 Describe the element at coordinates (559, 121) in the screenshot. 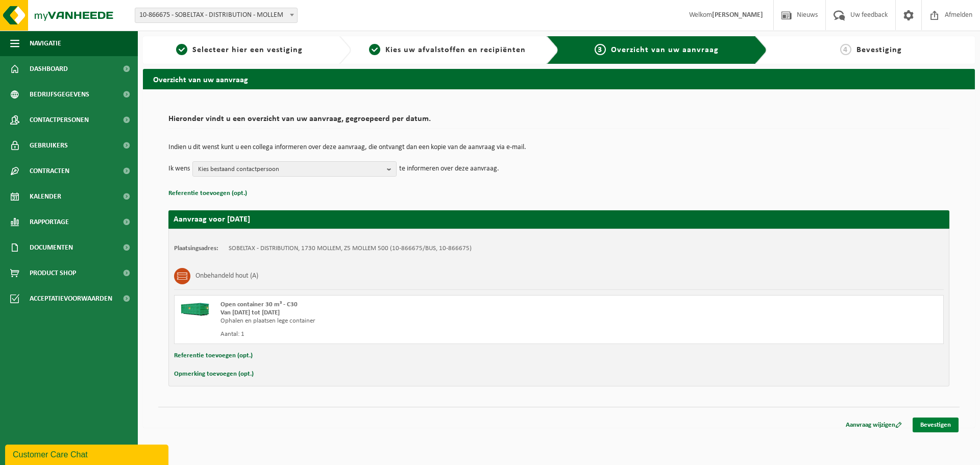

I see `h2: Hieronder vindt u een overzicht van uw aanvraag, gegroepeerd per datum.` at that location.